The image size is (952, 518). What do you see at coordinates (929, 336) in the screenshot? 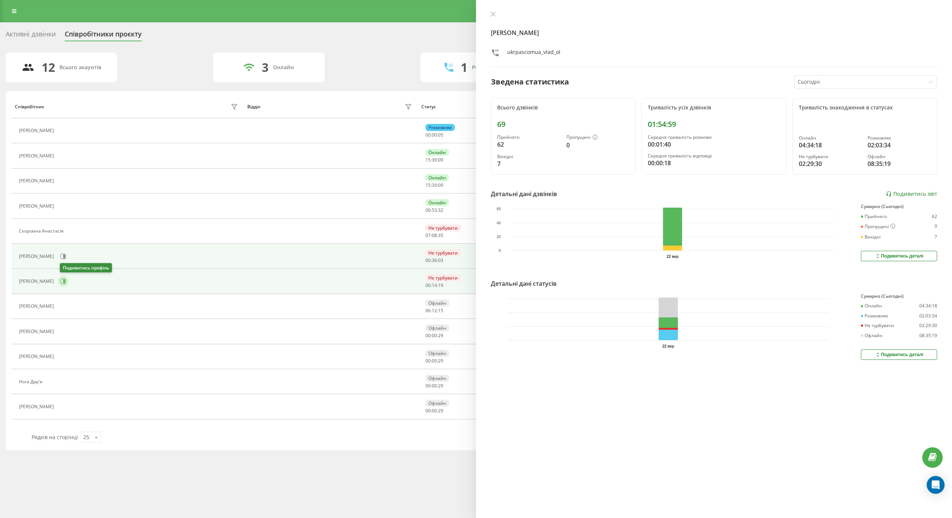
I see `div: 08:35:19` at bounding box center [929, 336].